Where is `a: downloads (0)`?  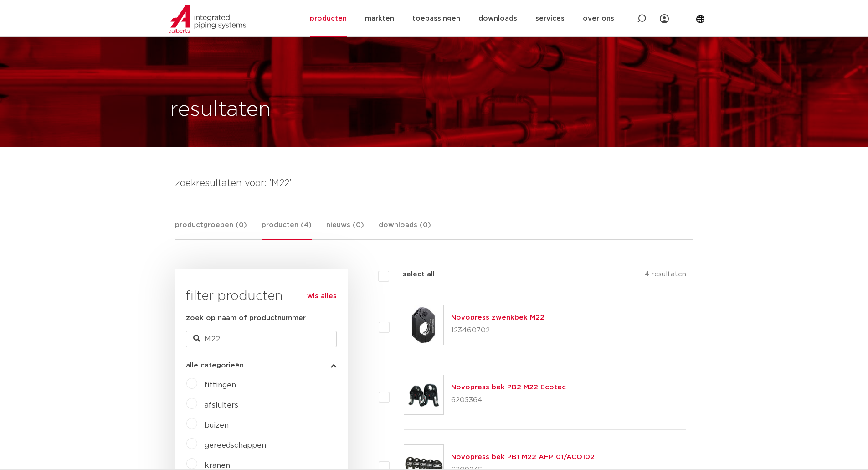 a: downloads (0) is located at coordinates (405, 229).